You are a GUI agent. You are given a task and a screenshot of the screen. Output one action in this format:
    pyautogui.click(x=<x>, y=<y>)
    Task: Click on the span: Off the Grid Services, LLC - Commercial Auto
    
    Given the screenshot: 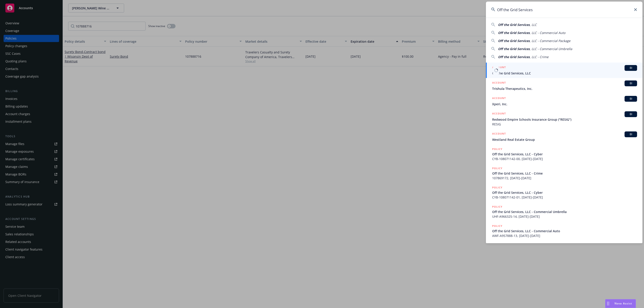 What is the action you would take?
    pyautogui.click(x=565, y=231)
    